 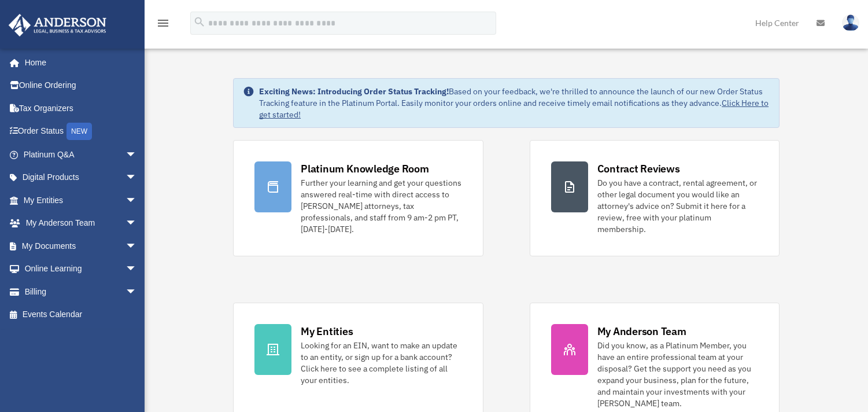 I want to click on div: Looking for an EIN, want to make an update to an entity, or sign up for a bank account? Click her..., so click(x=381, y=363).